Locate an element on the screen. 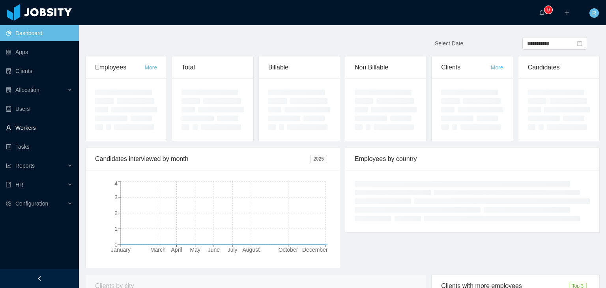  div: Total is located at coordinates (212, 68).